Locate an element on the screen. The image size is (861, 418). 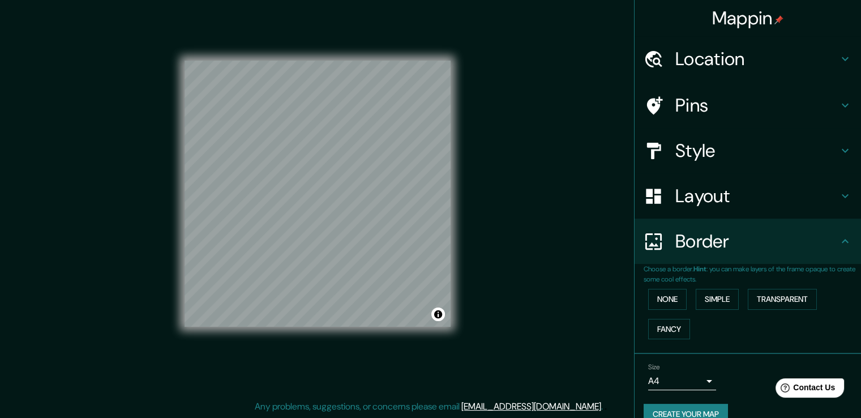
div: Border is located at coordinates (747, 241).